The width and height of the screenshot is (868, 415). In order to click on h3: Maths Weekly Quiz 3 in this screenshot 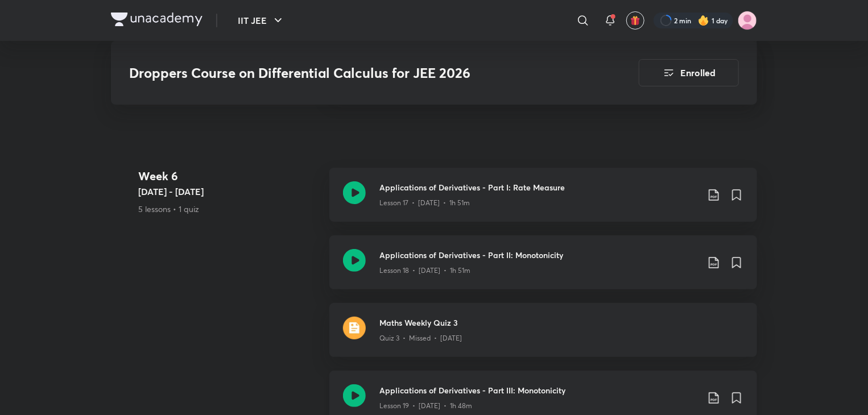, I will do `click(561, 323)`.